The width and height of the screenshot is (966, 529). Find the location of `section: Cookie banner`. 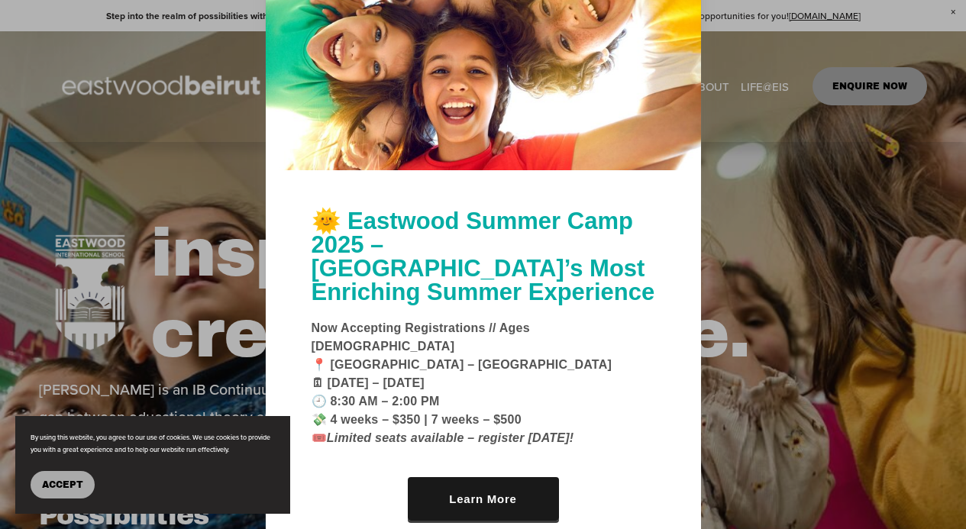

section: Cookie banner is located at coordinates (153, 465).